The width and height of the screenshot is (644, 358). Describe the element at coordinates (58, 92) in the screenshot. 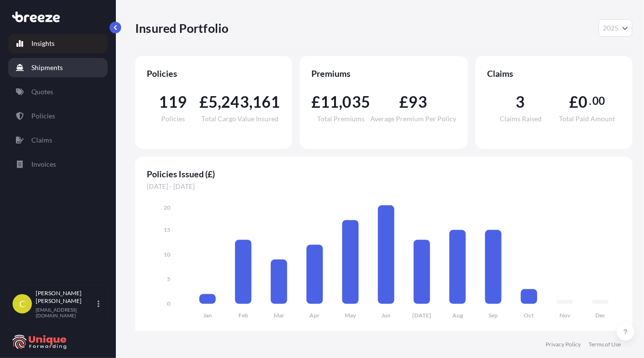

I see `a: Quotes` at that location.